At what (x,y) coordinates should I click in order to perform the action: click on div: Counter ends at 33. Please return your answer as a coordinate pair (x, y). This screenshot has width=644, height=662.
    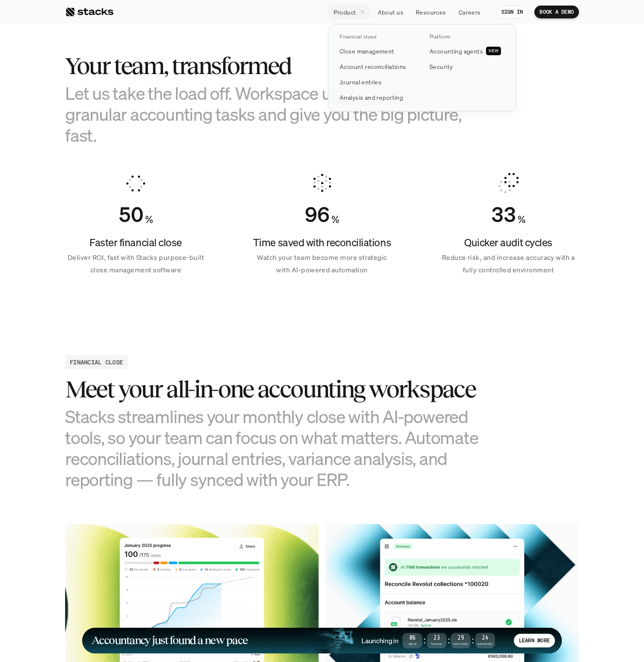
    Looking at the image, I should click on (503, 215).